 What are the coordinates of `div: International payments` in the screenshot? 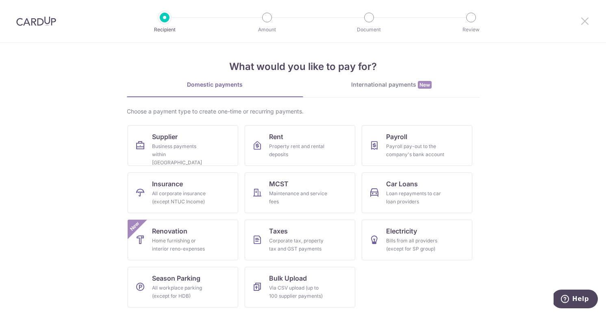 It's located at (391, 85).